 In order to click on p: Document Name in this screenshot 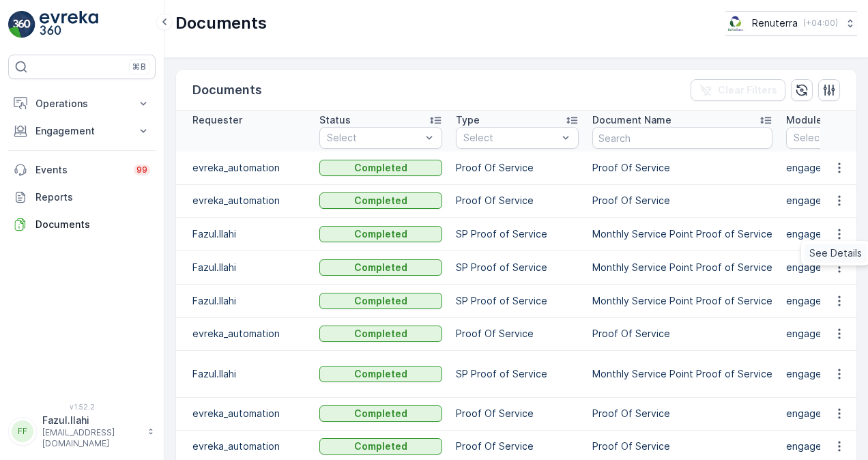, I will do `click(632, 120)`.